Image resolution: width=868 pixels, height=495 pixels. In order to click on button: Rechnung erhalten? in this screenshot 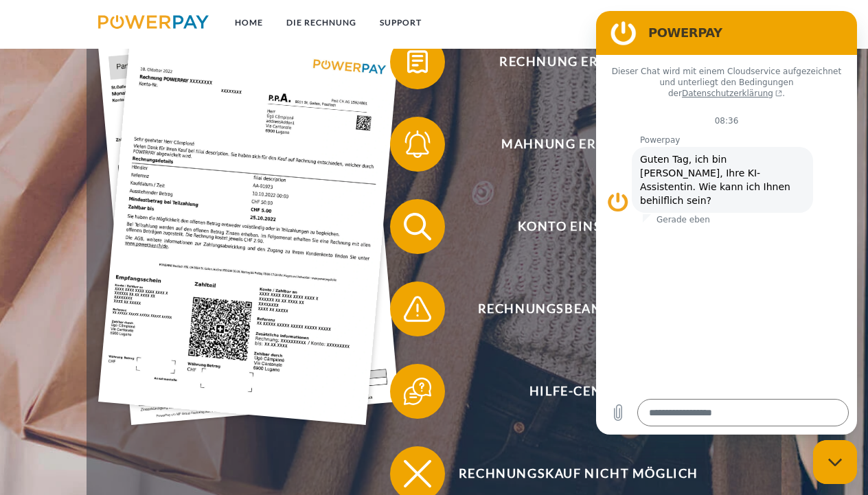, I will do `click(568, 62)`.